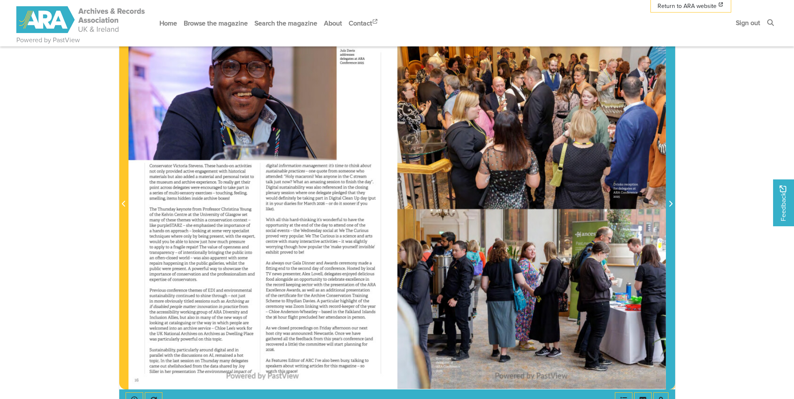 Image resolution: width=794 pixels, height=399 pixels. I want to click on a: Would you like to provide feedback?, so click(784, 203).